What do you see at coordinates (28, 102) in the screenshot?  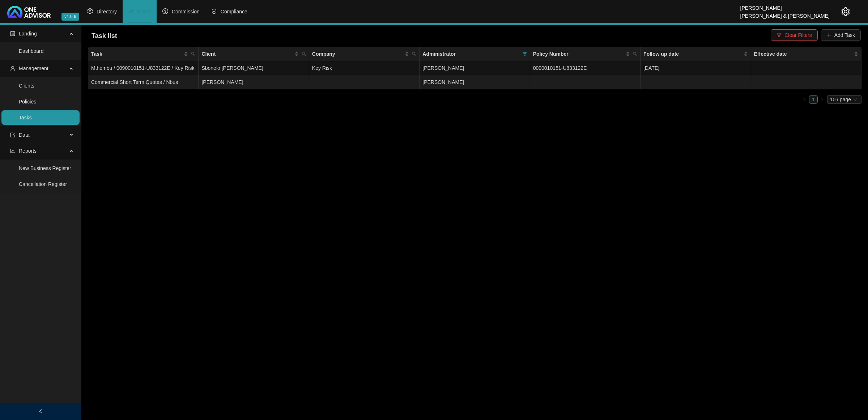 I see `a: Policies` at bounding box center [28, 102].